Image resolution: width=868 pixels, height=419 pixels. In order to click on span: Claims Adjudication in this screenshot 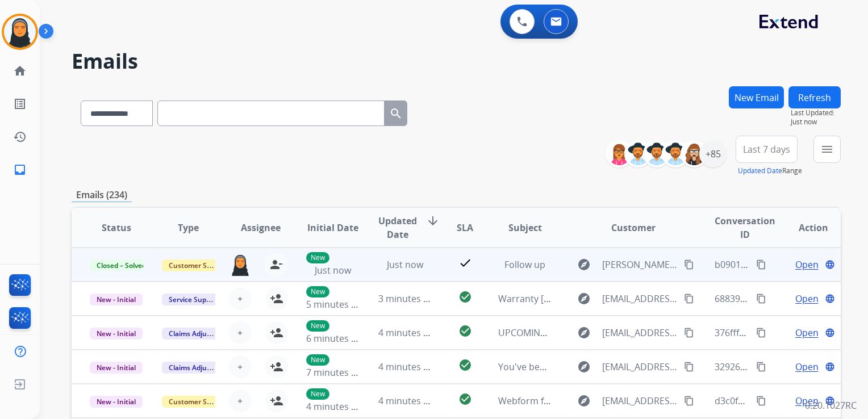, I will do `click(200, 367)`.